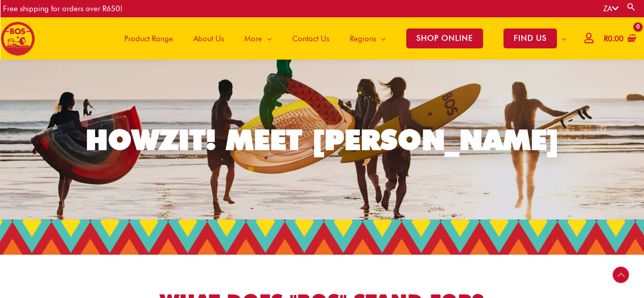 The height and width of the screenshot is (298, 644). What do you see at coordinates (209, 38) in the screenshot?
I see `a: About Us` at bounding box center [209, 38].